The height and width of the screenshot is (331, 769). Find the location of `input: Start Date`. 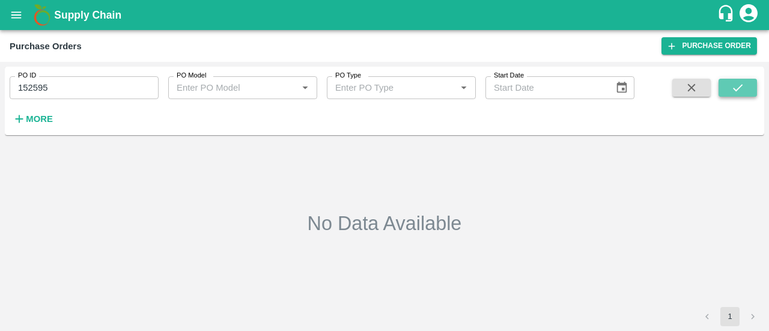

input: Start Date is located at coordinates (545, 88).